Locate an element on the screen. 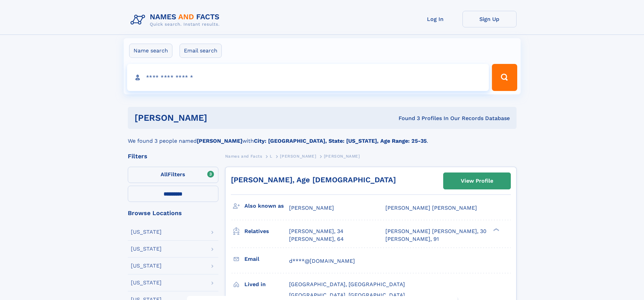 The image size is (644, 300). button: Search Button is located at coordinates (504, 78).